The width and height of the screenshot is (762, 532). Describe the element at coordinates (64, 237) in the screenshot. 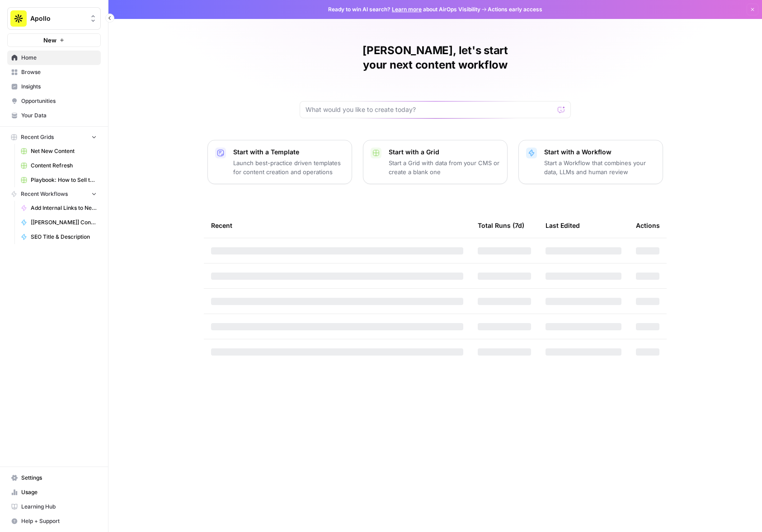

I see `span: SEO Title & Description` at that location.